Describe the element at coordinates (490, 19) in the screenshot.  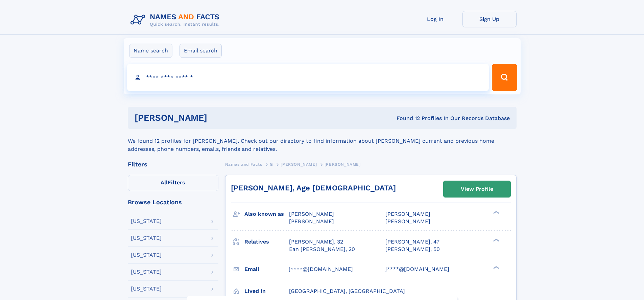
I see `a: Sign Up` at that location.